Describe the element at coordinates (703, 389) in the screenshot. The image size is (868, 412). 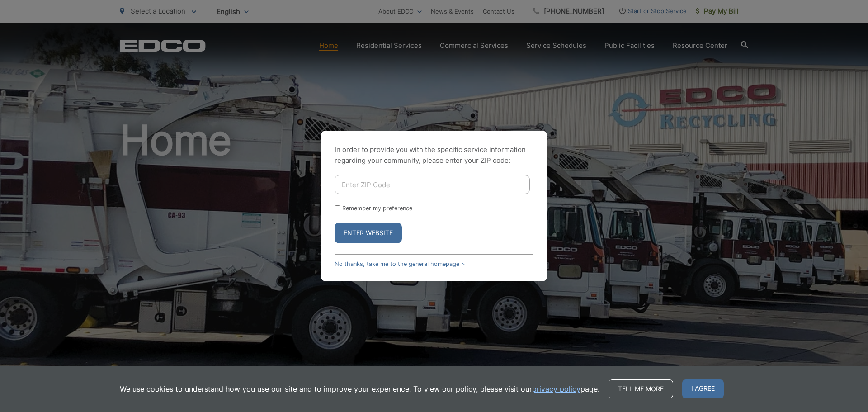
I see `span: I agree` at that location.